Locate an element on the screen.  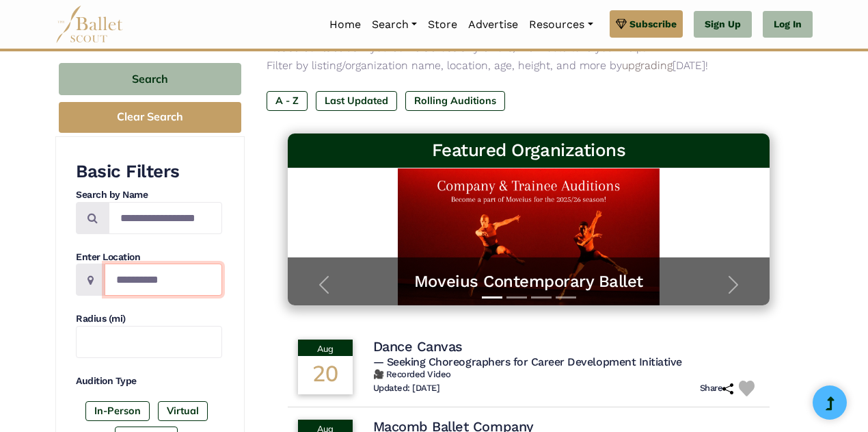
a: Log In is located at coordinates (787, 24).